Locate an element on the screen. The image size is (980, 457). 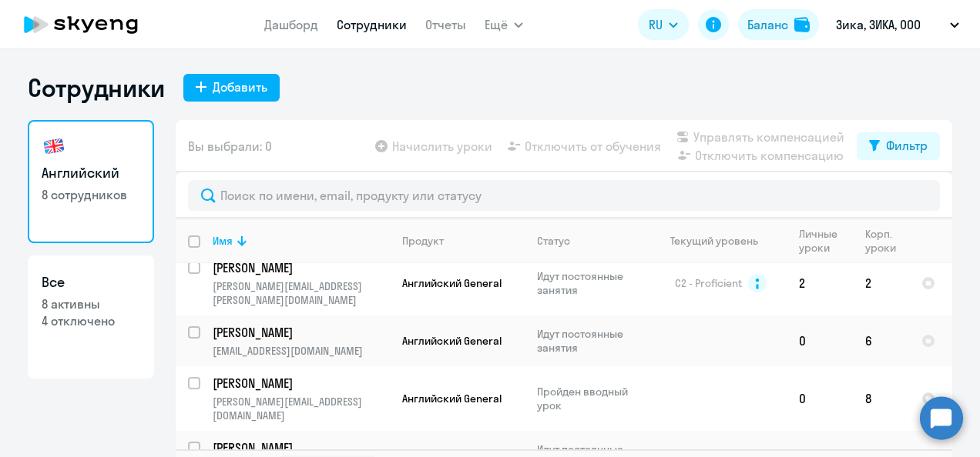
h1: Сотрудники is located at coordinates (96, 87).